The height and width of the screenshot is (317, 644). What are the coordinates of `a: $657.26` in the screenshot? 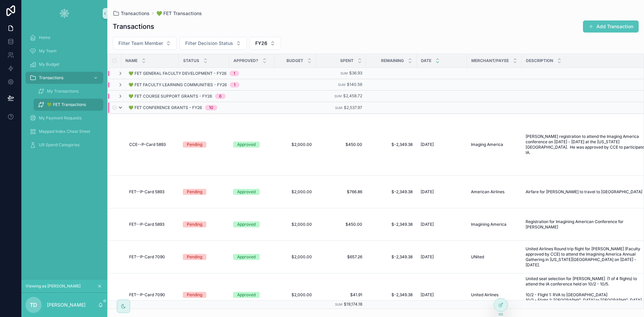 It's located at (341, 257).